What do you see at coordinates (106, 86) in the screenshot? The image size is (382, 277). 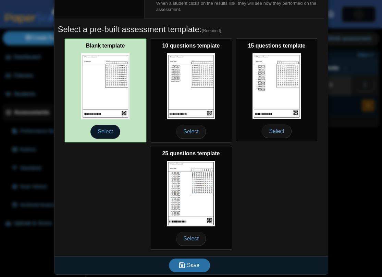 I see `img: scan_sheet_blank.png` at bounding box center [106, 86].